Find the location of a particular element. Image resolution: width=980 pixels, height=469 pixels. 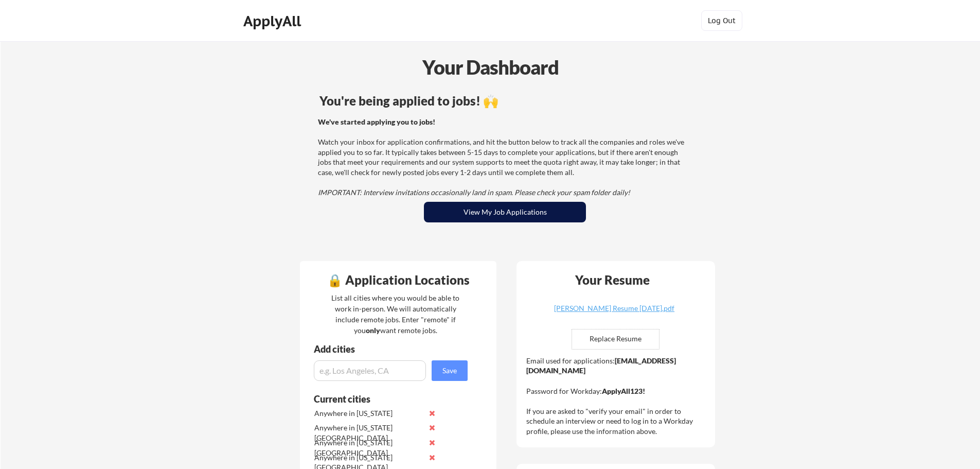

div: You're being applied to jobs! 🙌 is located at coordinates (504, 101).